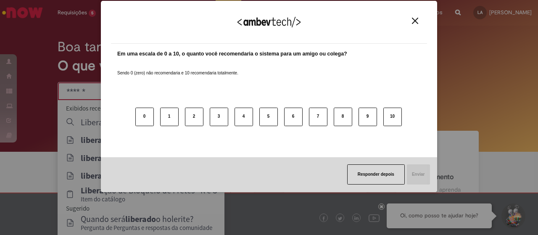 The image size is (538, 235). What do you see at coordinates (376, 175) in the screenshot?
I see `button: Responder depois` at bounding box center [376, 175].